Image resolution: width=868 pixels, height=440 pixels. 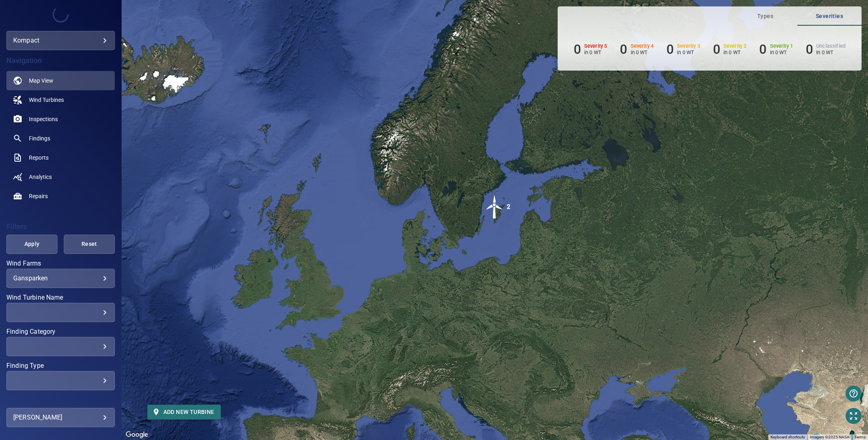 What do you see at coordinates (787, 438) in the screenshot?
I see `button: Keyboard shortcuts` at bounding box center [787, 438].